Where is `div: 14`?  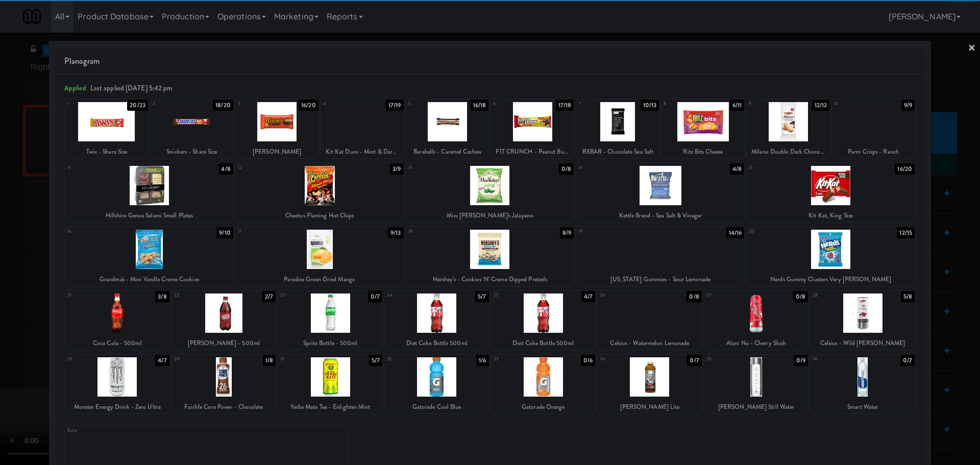 div: 14 is located at coordinates (619, 168).